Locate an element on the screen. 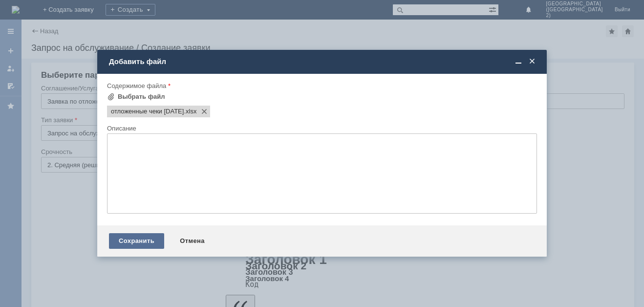 Image resolution: width=644 pixels, height=307 pixels. div: Выбрать файл is located at coordinates (141, 96).